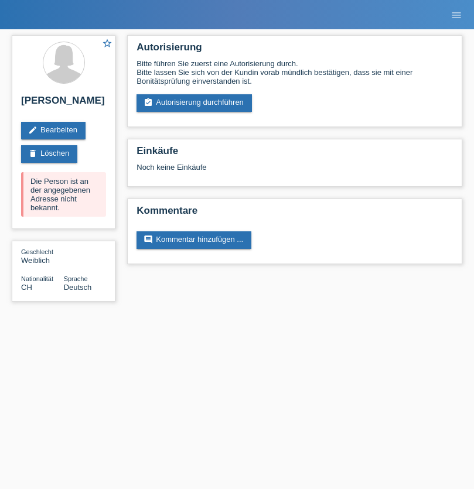 Image resolution: width=474 pixels, height=489 pixels. I want to click on i: edit, so click(33, 130).